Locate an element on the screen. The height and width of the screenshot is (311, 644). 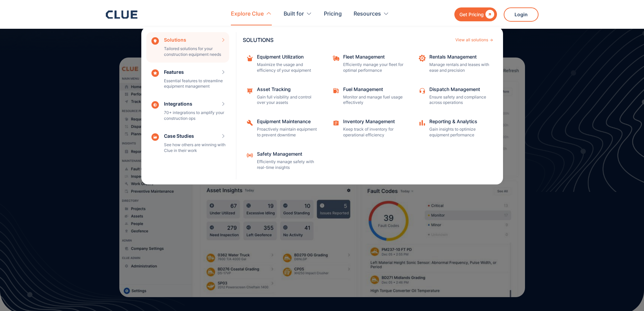
img: Customer support icon is located at coordinates (423, 91).